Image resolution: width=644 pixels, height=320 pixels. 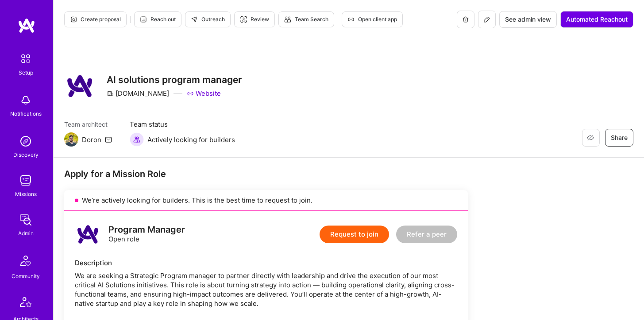 What do you see at coordinates (528, 20) in the screenshot?
I see `button: See admin view` at bounding box center [528, 20].